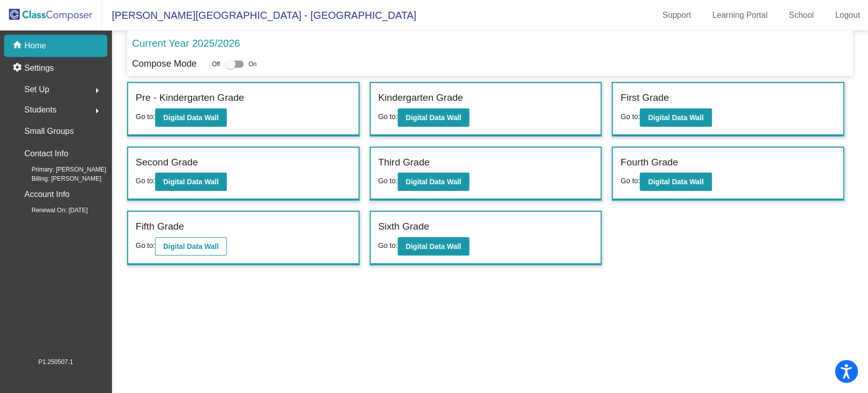 This screenshot has height=393, width=868. I want to click on label: Sixth Grade, so click(403, 227).